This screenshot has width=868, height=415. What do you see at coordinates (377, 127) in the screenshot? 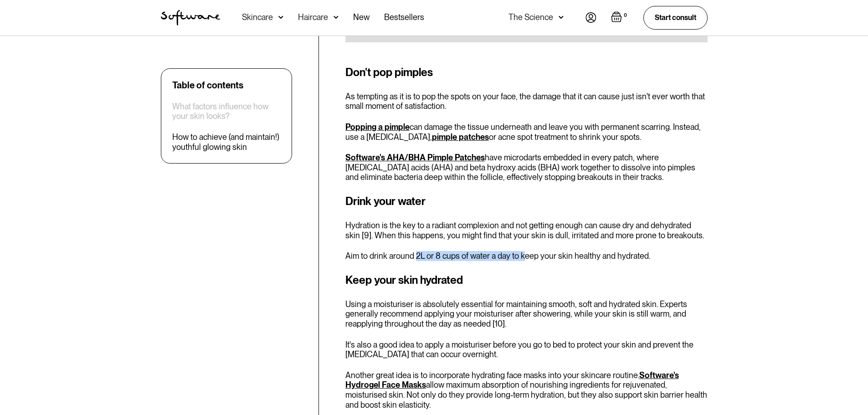
I see `a: Popping a pimple` at bounding box center [377, 127].